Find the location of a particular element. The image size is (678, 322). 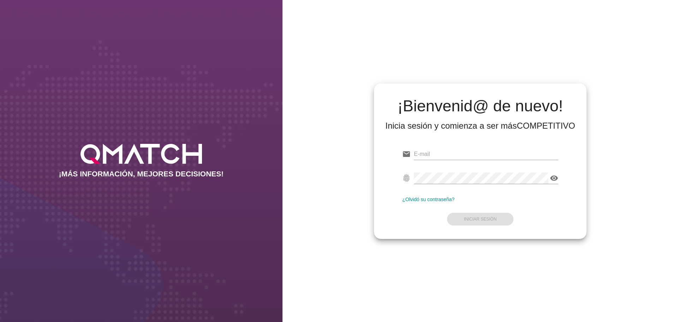

i: email is located at coordinates (407, 154).